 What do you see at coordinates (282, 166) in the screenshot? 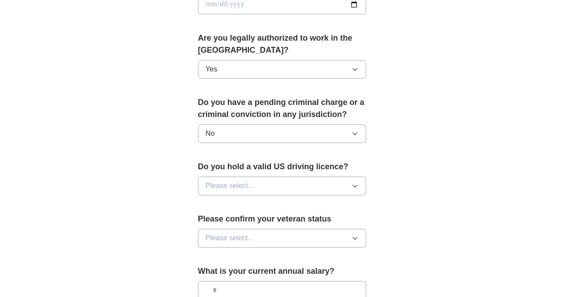
I see `label: Do you hold a valid US driving licence?` at bounding box center [282, 166].